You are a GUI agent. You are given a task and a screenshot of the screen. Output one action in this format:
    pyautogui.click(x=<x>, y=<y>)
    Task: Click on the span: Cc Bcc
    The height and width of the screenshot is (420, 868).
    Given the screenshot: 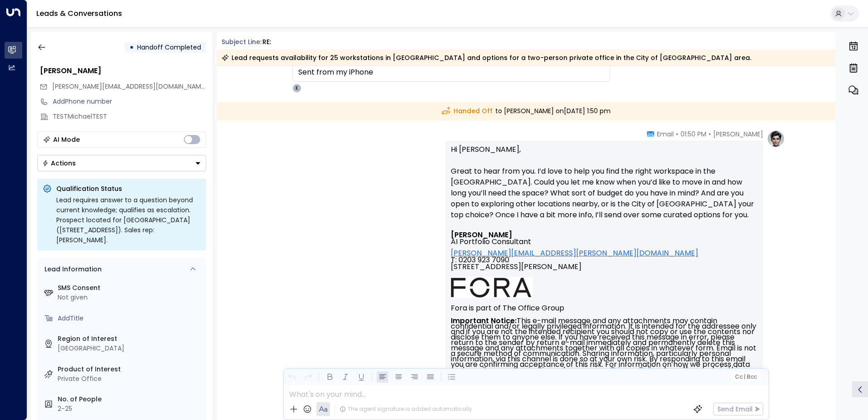 What is the action you would take?
    pyautogui.click(x=745, y=377)
    